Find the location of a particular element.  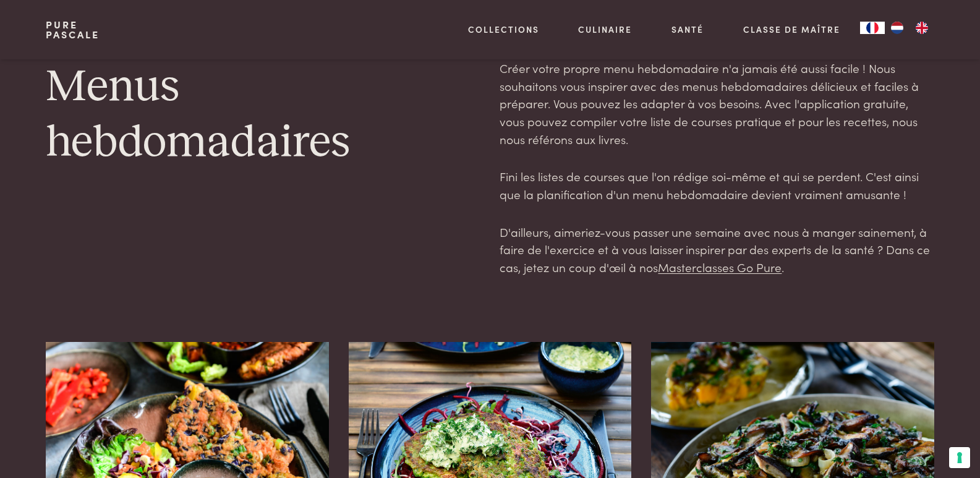

a: EN is located at coordinates (922, 28).